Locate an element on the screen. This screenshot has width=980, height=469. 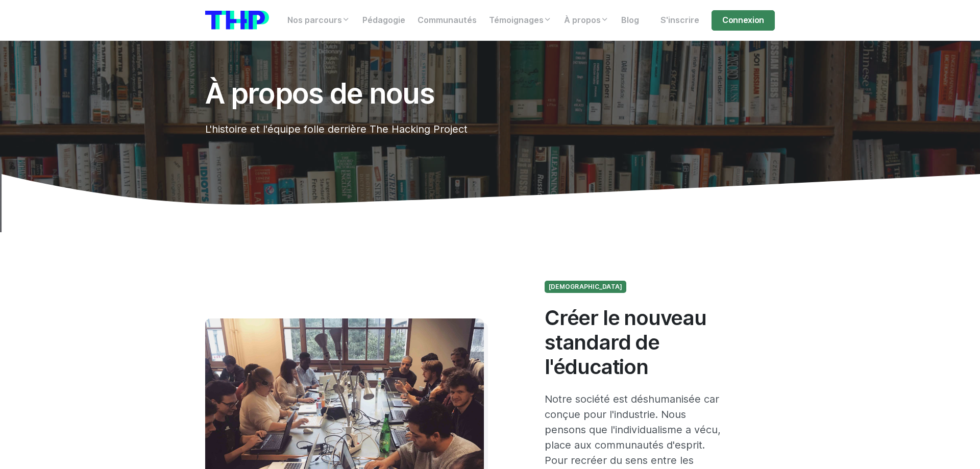
a: Connexion is located at coordinates (743, 20).